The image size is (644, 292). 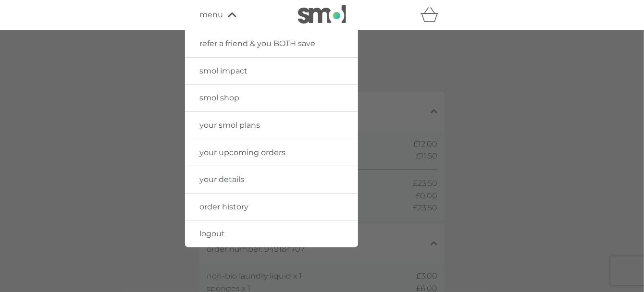 I want to click on a: order history, so click(x=271, y=207).